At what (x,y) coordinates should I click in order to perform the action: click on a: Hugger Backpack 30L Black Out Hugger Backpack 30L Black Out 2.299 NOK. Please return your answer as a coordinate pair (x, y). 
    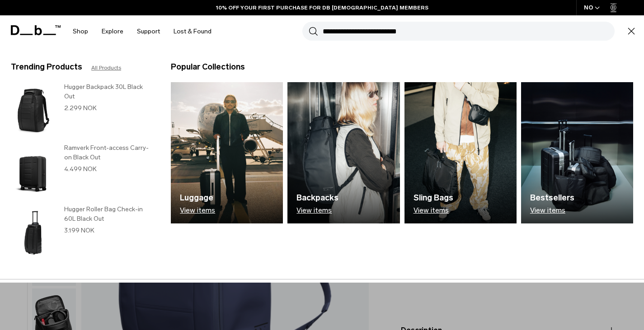
    Looking at the image, I should click on (82, 110).